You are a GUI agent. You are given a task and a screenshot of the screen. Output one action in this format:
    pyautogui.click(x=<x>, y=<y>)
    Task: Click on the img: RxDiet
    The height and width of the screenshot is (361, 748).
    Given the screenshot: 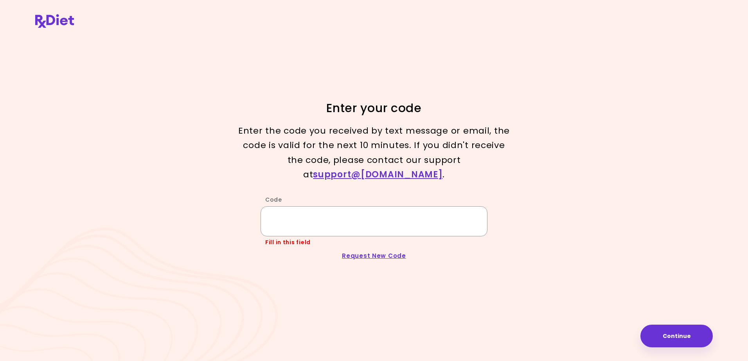 What is the action you would take?
    pyautogui.click(x=54, y=21)
    